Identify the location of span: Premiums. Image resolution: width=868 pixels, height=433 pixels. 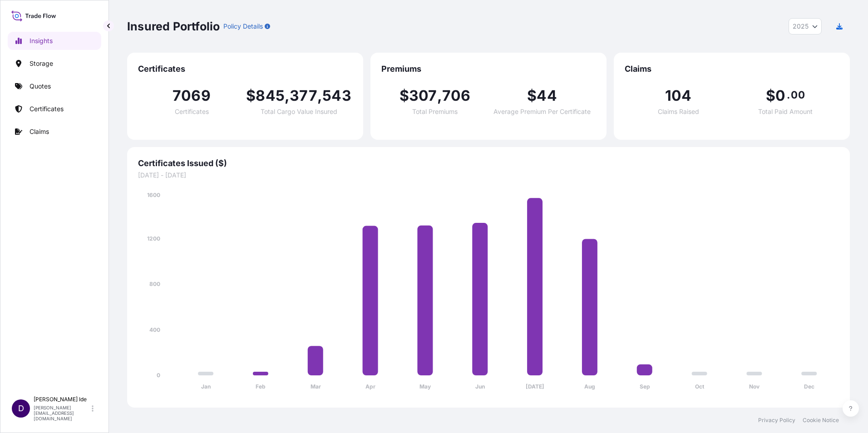
(489, 69).